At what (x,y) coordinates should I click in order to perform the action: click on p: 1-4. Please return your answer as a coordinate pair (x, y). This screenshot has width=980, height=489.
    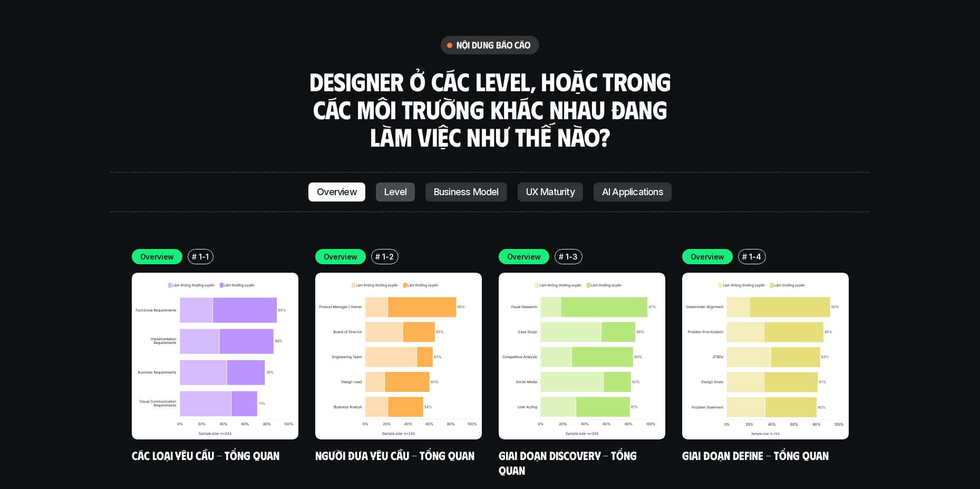
    Looking at the image, I should click on (755, 256).